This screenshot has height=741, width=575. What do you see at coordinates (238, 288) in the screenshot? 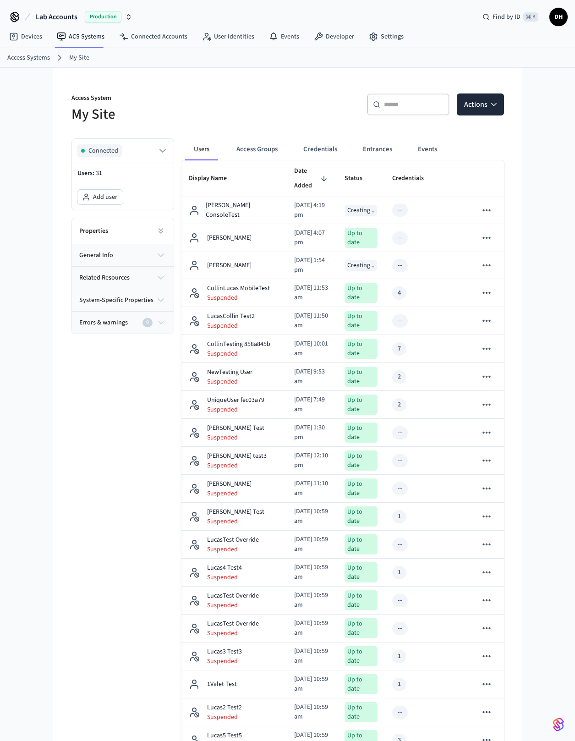
I see `p: CollinLucas MobileTest` at bounding box center [238, 288].